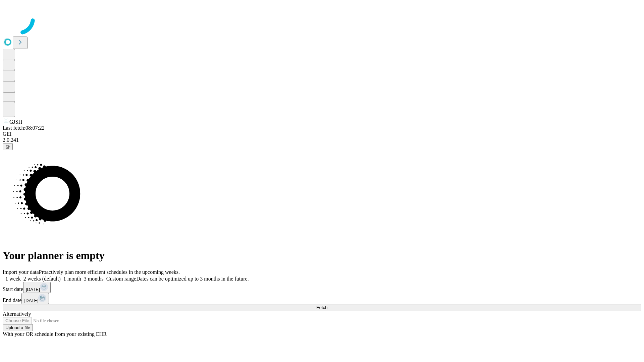  What do you see at coordinates (322, 141) in the screenshot?
I see `div: 2.0.241` at bounding box center [322, 141].